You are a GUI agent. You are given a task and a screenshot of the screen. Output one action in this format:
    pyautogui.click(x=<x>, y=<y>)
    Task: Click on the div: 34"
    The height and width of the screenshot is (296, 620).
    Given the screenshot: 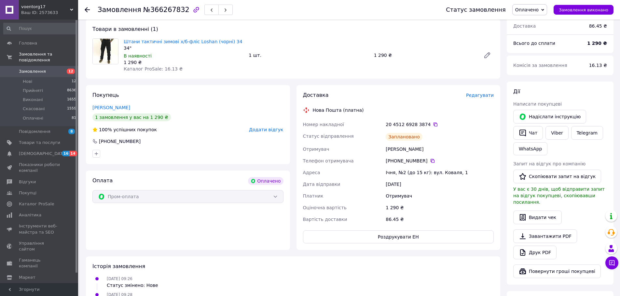 What is the action you would take?
    pyautogui.click(x=184, y=48)
    